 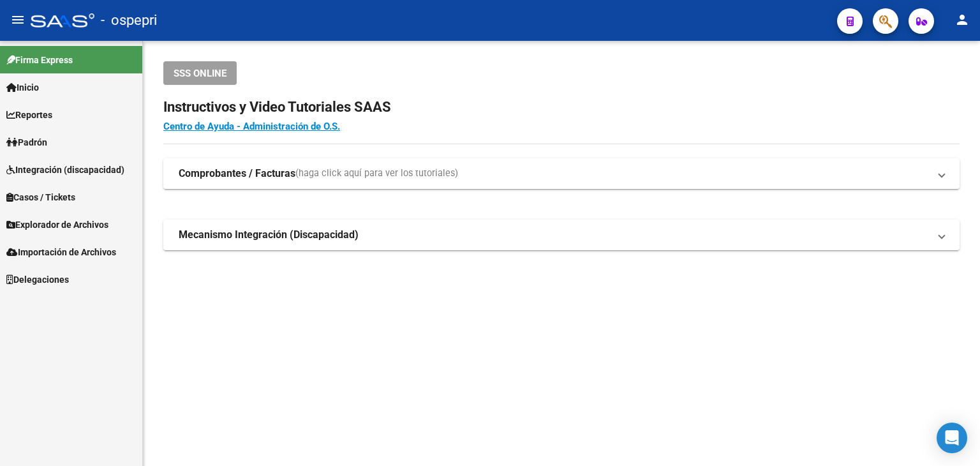 What do you see at coordinates (562, 174) in the screenshot?
I see `mat-expansion-panel-header: Comprobantes / Facturas(haga click aquí para ver los tutoriales)` at bounding box center [562, 174].